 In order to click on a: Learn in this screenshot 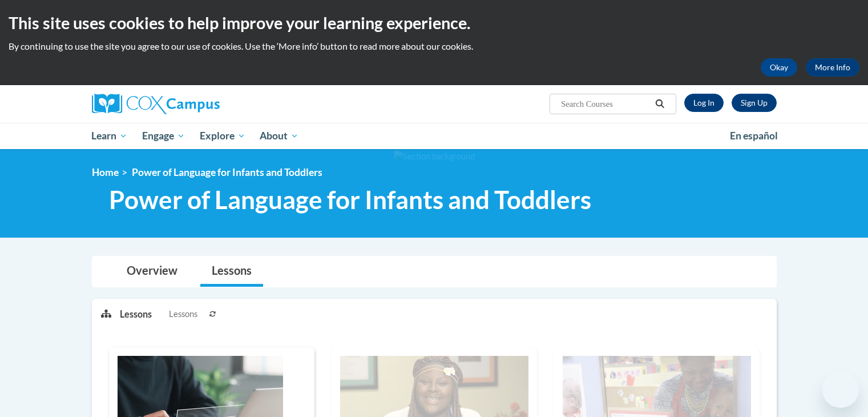, I will do `click(109, 136)`.